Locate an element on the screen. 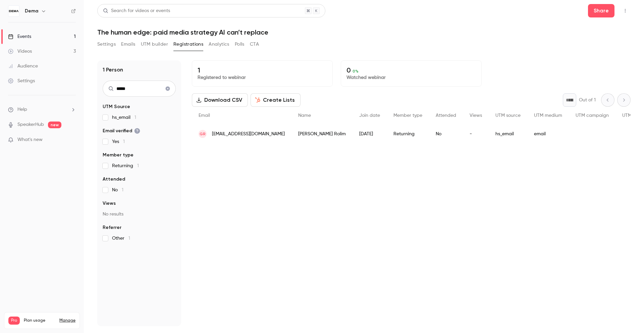  span: hs_email is located at coordinates (124, 118).